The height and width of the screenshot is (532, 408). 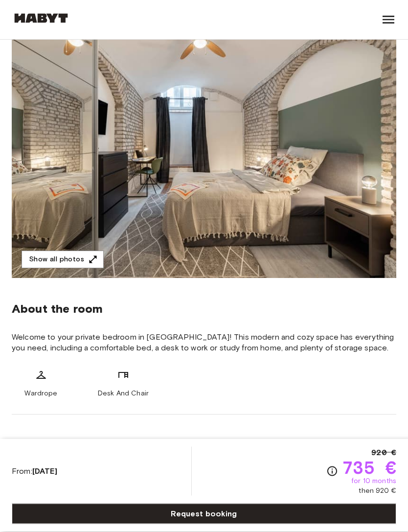 I want to click on span: then 920 €, so click(x=377, y=491).